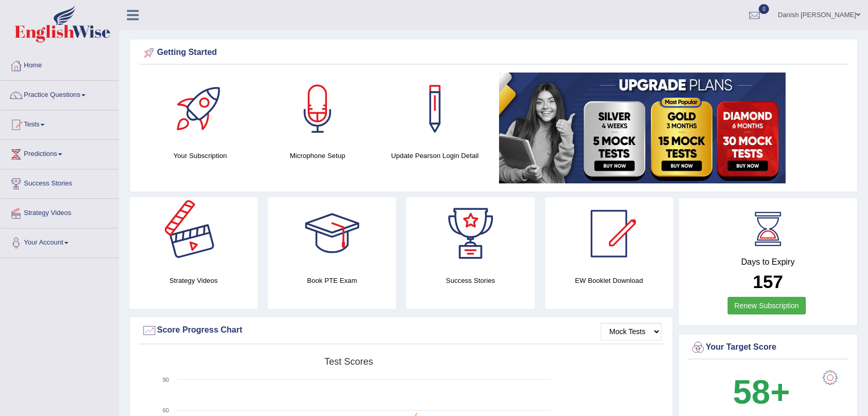 This screenshot has height=416, width=868. Describe the element at coordinates (761, 391) in the screenshot. I see `b: 58+` at that location.